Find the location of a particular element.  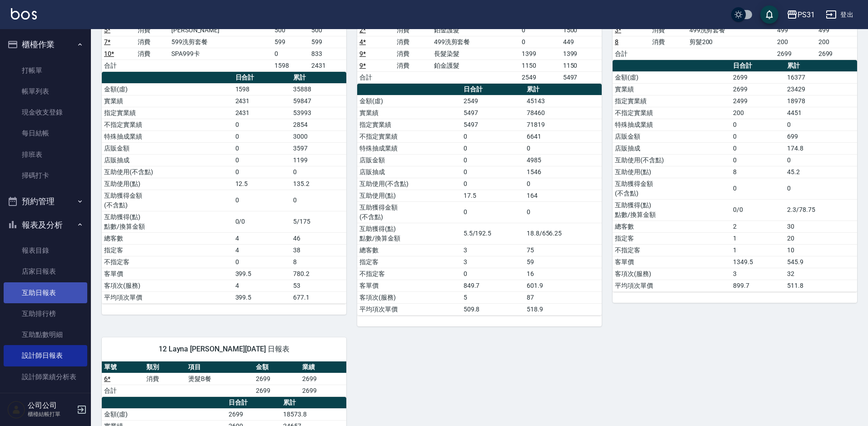

td: 35888 is located at coordinates (319, 89).